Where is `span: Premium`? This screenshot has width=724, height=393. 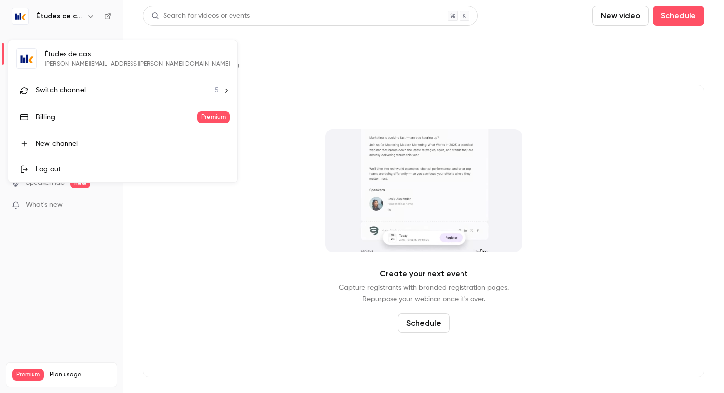
span: Premium is located at coordinates (213, 117).